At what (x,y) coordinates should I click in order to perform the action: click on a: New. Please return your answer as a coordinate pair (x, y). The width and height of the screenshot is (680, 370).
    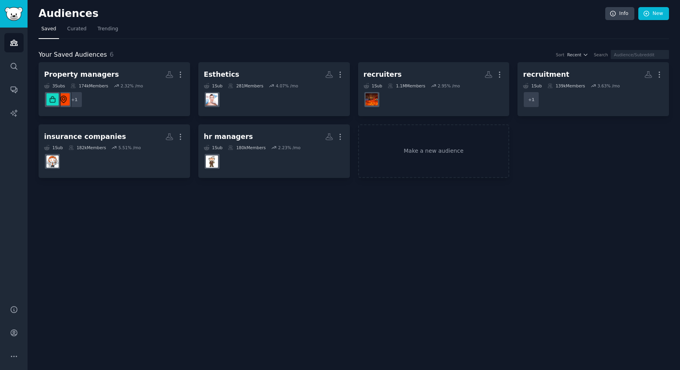
    Looking at the image, I should click on (654, 14).